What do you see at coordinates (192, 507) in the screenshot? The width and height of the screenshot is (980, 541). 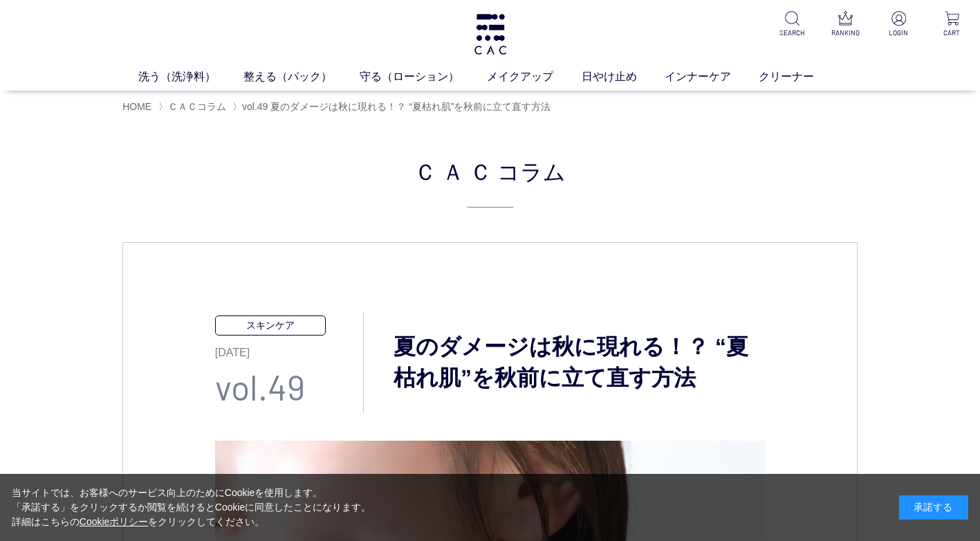 I see `div: 当サイトでは、お客様へのサービス向上のためにCookieを使用します。 「承諾する」をクリックするか閲覧を続けるとCookieに同意したことになります。 詳細はこちらの をクリックしてください。` at bounding box center [192, 507].